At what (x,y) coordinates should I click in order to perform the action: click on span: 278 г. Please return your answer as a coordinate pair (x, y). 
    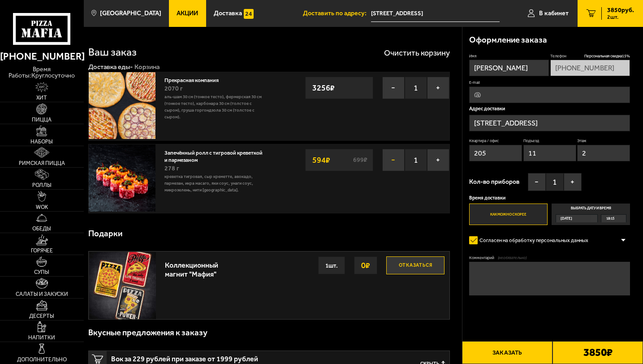
    Looking at the image, I should click on (172, 168).